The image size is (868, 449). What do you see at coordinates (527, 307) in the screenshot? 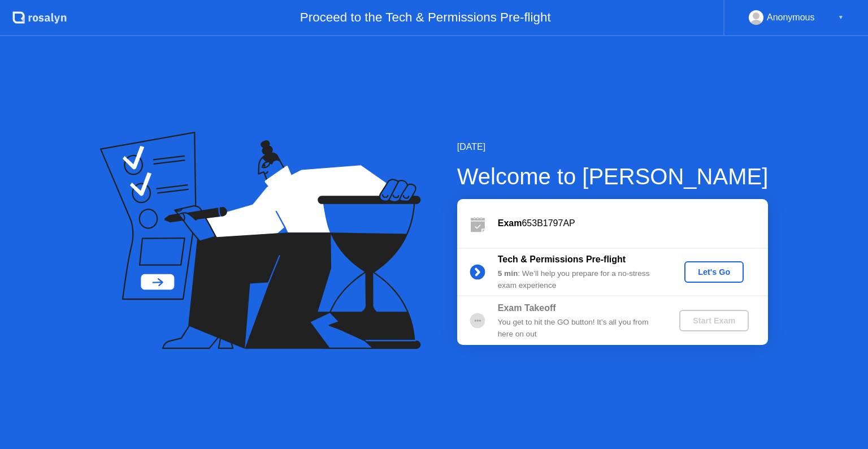
I see `b: Exam Takeoff` at bounding box center [527, 307].